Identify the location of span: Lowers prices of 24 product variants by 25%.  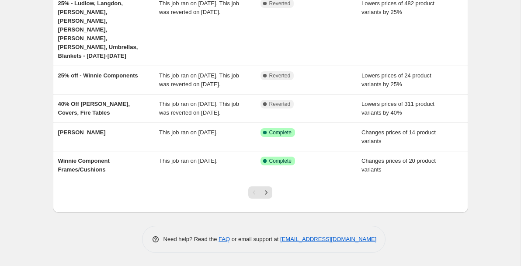
(396, 79).